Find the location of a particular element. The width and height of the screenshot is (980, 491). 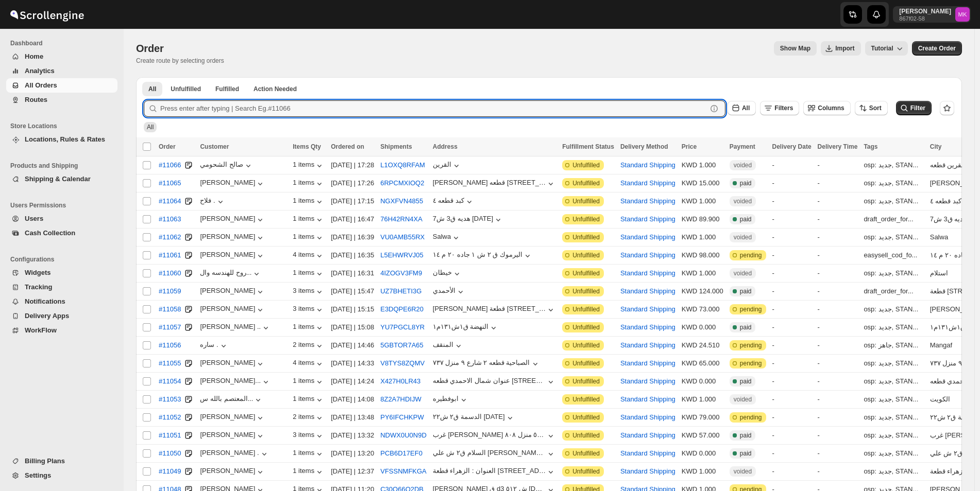

button: Filter is located at coordinates (913, 108).